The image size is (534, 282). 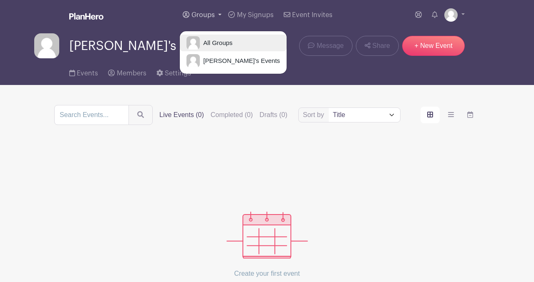 I want to click on label: Live Events (0), so click(x=181, y=115).